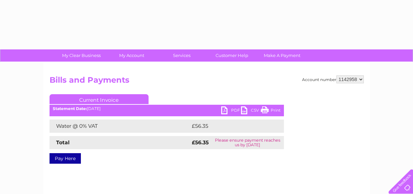  What do you see at coordinates (230, 126) in the screenshot?
I see `td: £56.35` at bounding box center [230, 126].